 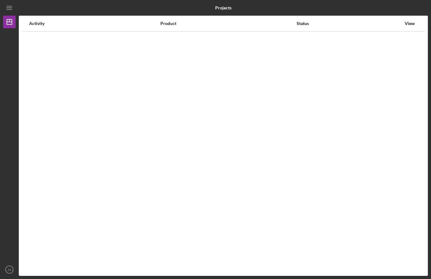 What do you see at coordinates (9, 270) in the screenshot?
I see `button: JS` at bounding box center [9, 270].